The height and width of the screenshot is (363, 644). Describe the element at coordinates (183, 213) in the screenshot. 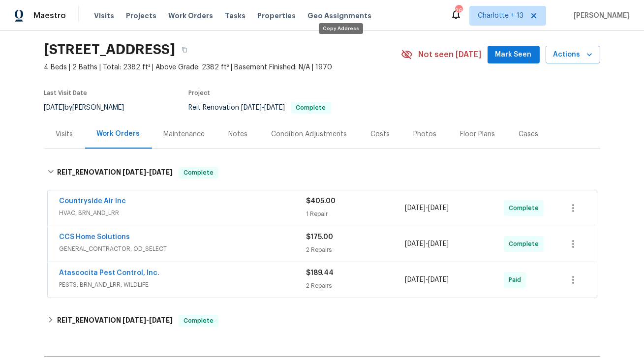

I see `span: HVAC, BRN_AND_LRR` at that location.